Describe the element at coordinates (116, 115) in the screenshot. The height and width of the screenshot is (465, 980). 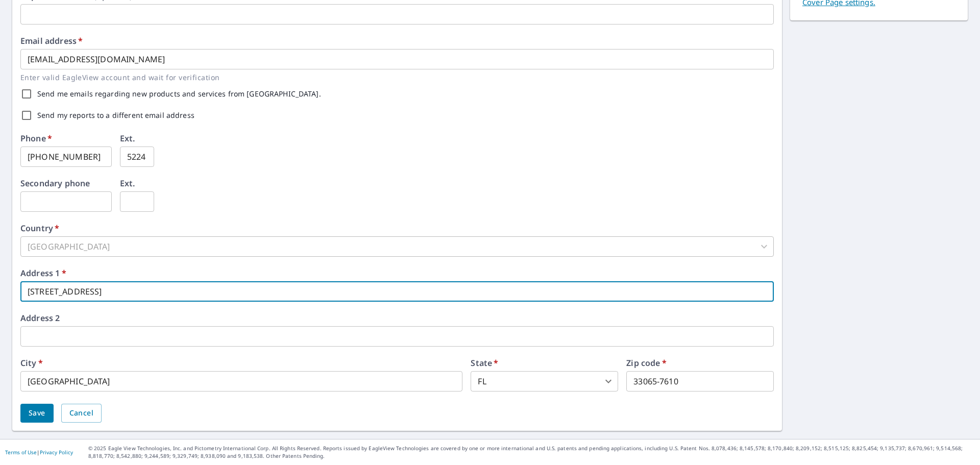
I see `label: Send my reports to a different email address` at that location.